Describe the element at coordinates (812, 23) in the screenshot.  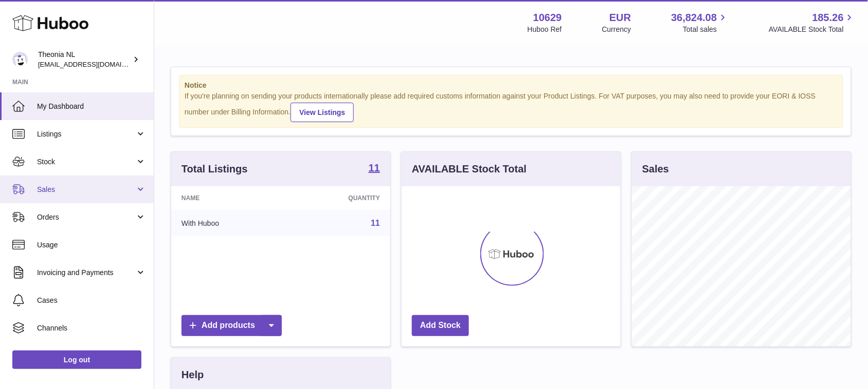
I see `a: 185.26 AVAILABLE Stock Total` at that location.